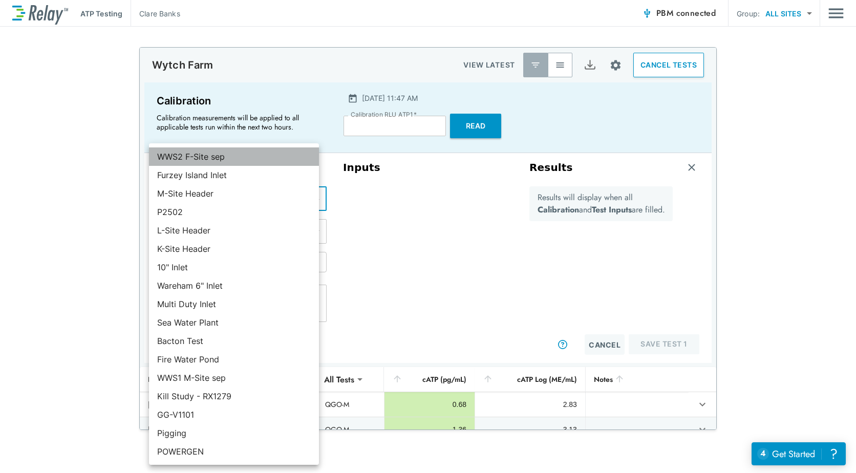 Image resolution: width=856 pixels, height=473 pixels. I want to click on li: P2502, so click(234, 212).